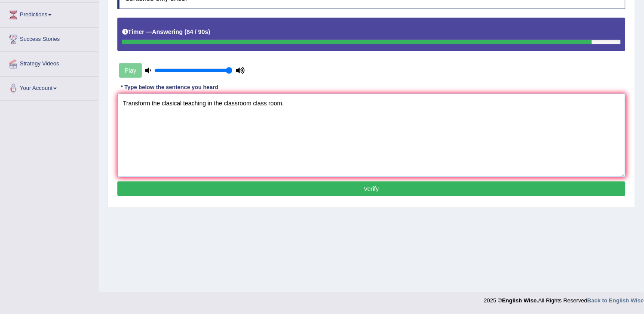  What do you see at coordinates (49, 63) in the screenshot?
I see `a: Strategy Videos` at bounding box center [49, 63].